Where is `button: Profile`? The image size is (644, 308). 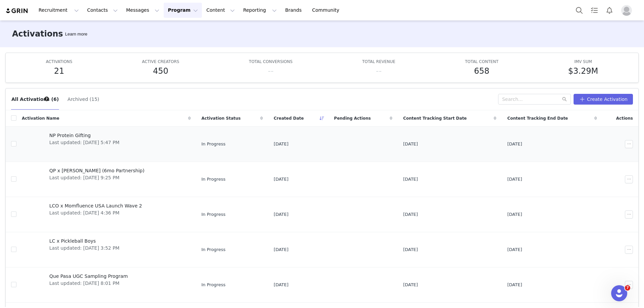 button: Profile is located at coordinates (628, 10).